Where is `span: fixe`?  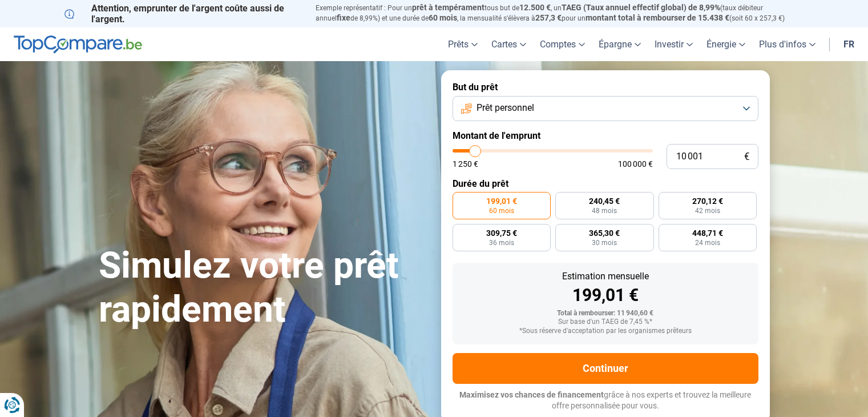
span: fixe is located at coordinates (344, 18).